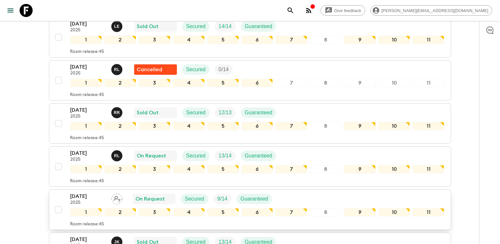 The image size is (500, 244). What do you see at coordinates (225, 156) in the screenshot?
I see `p: 13 / 14` at bounding box center [225, 156].